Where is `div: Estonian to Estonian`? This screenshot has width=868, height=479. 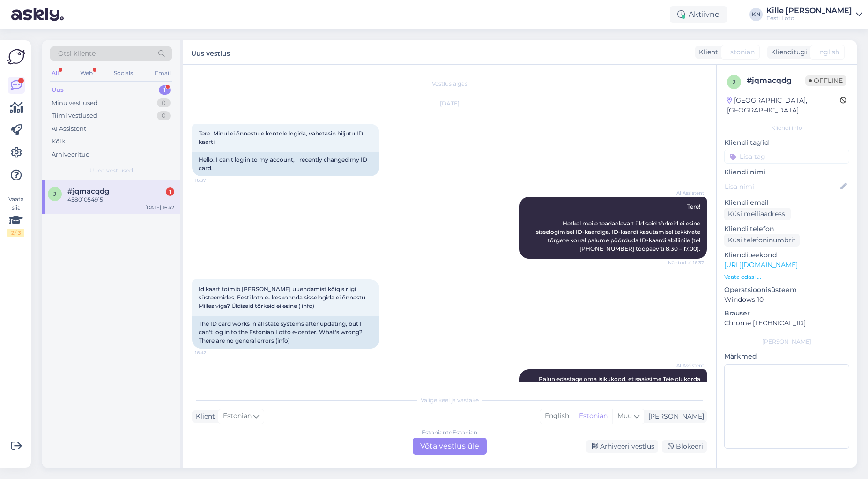 div: Estonian to Estonian is located at coordinates (449, 432).